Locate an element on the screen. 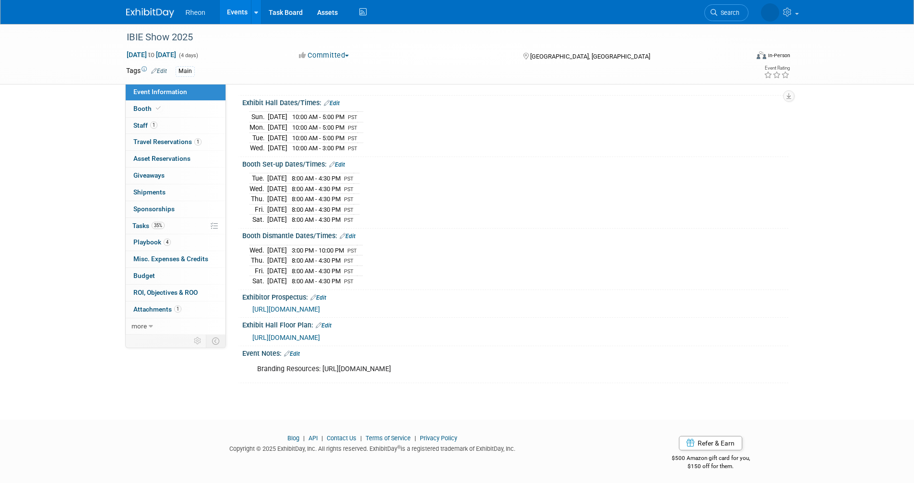  span: Rheon is located at coordinates (195, 12).